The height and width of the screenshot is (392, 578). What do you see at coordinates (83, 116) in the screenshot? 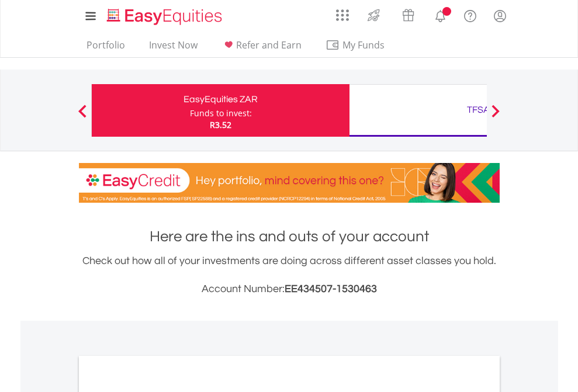
I see `button: Previous` at bounding box center [83, 116].